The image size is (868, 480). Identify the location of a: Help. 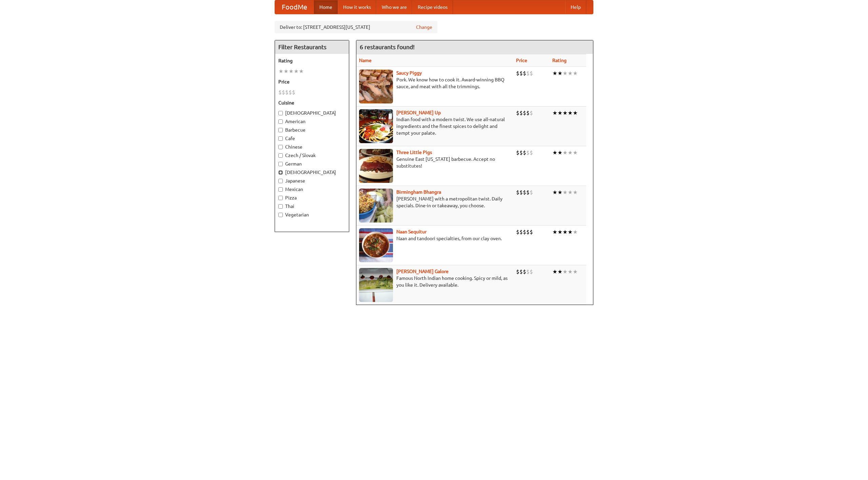
(576, 7).